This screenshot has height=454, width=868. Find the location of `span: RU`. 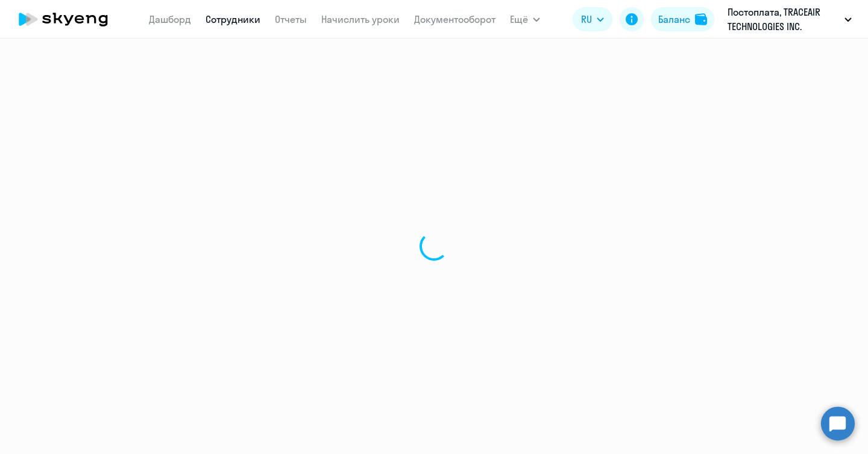

span: RU is located at coordinates (586, 19).